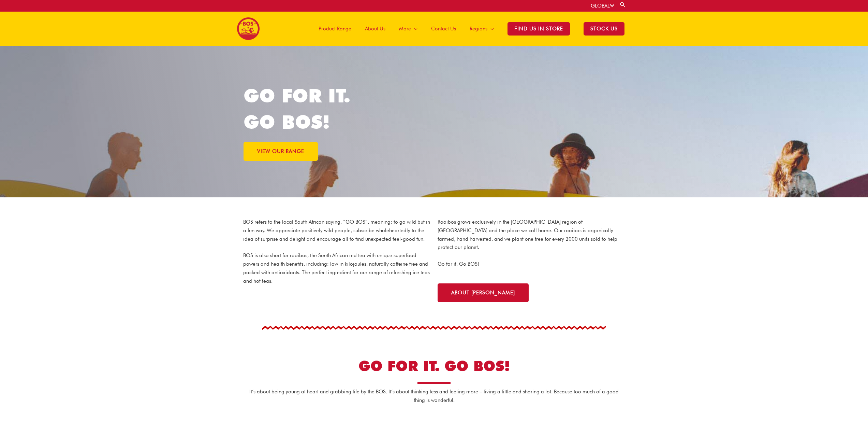  I want to click on span: It’s about being young at heart and grabbing life by the BOS. It’s about thinking less and feelin..., so click(434, 396).